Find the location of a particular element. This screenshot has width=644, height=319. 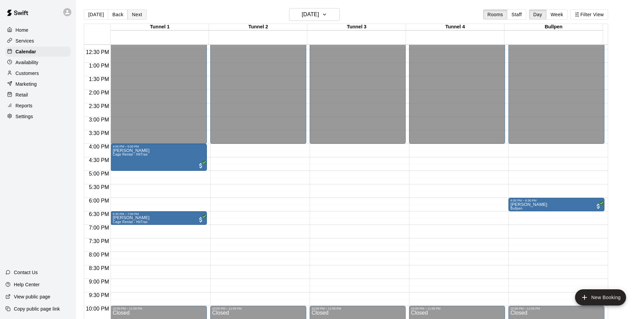

a: Calendar is located at coordinates (38, 52).